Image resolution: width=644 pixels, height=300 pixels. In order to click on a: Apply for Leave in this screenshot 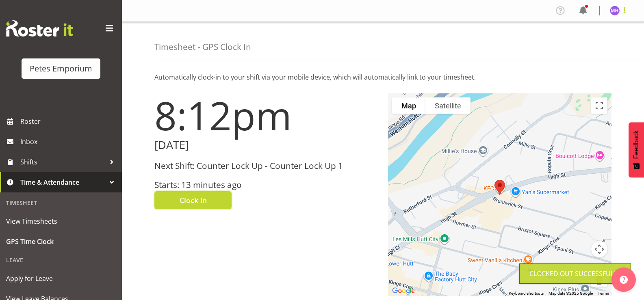, I will do `click(61, 279)`.